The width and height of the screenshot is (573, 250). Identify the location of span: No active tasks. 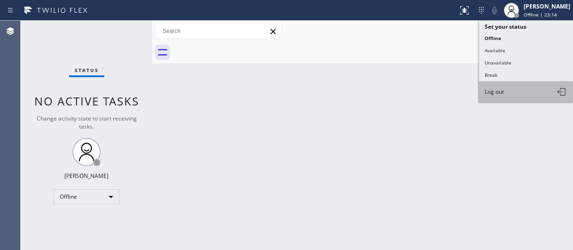
(87, 101).